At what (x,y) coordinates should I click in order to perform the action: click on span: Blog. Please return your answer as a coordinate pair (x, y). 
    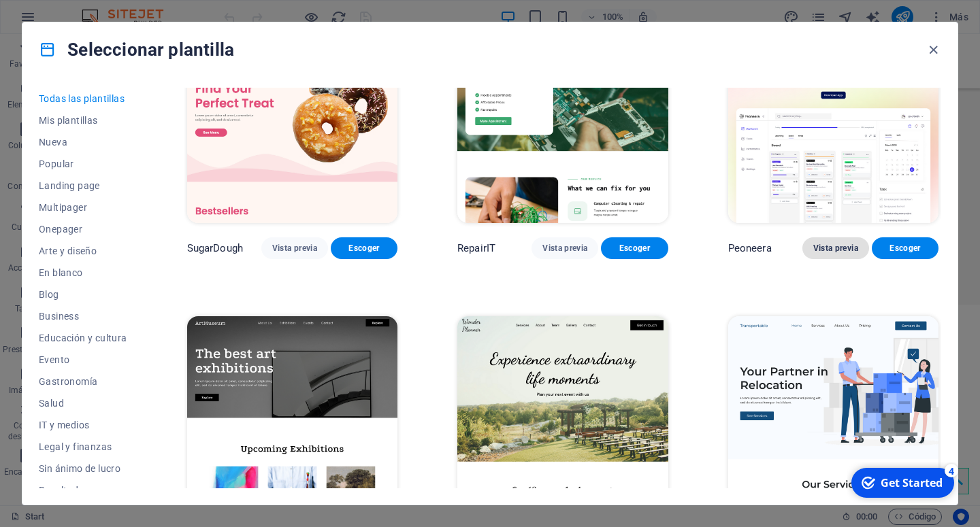
    Looking at the image, I should click on (83, 294).